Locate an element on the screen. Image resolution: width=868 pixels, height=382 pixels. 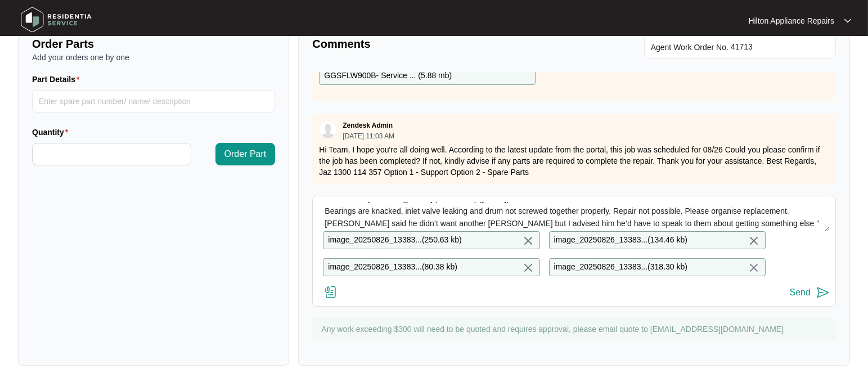
input: Add Agent Work Order No. is located at coordinates (780, 48).